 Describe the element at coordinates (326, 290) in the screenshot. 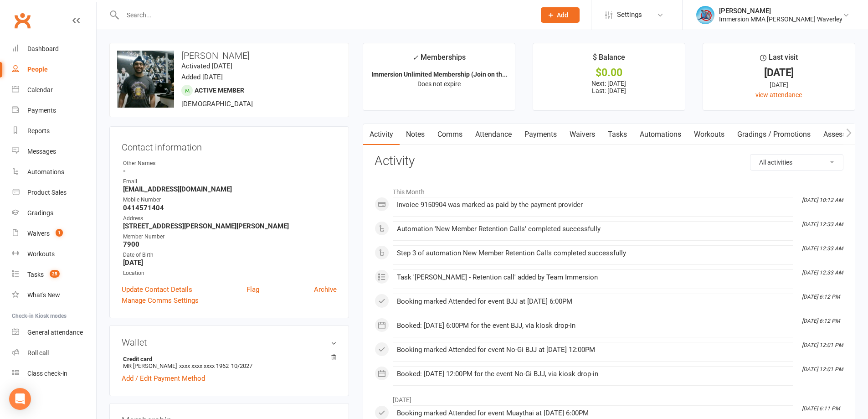

I see `a: Archive` at that location.